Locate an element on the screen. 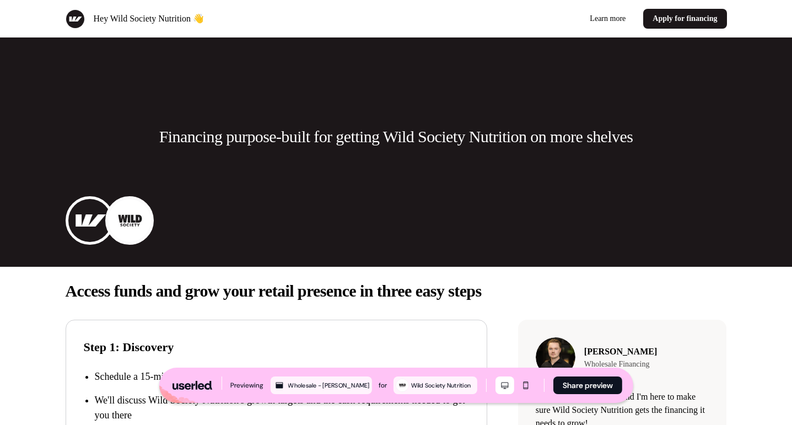 The height and width of the screenshot is (425, 792). button: Desktop mode is located at coordinates (505, 385).